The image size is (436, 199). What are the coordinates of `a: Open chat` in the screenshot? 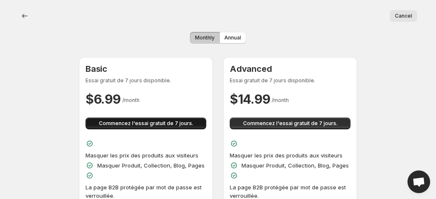 It's located at (418, 181).